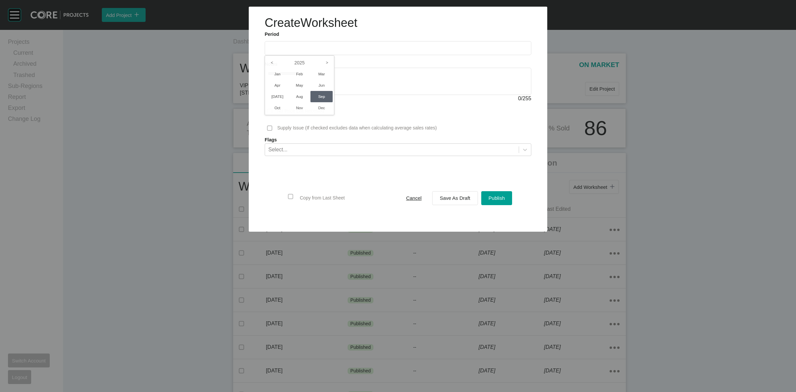 The width and height of the screenshot is (796, 392). I want to click on li: Apr, so click(277, 85).